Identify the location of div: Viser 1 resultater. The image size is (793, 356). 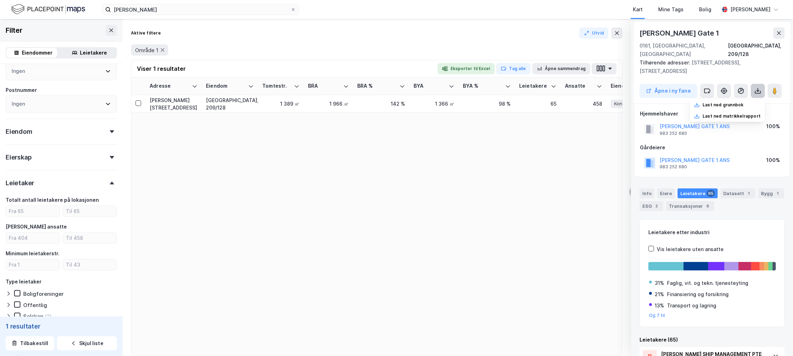
(161, 69).